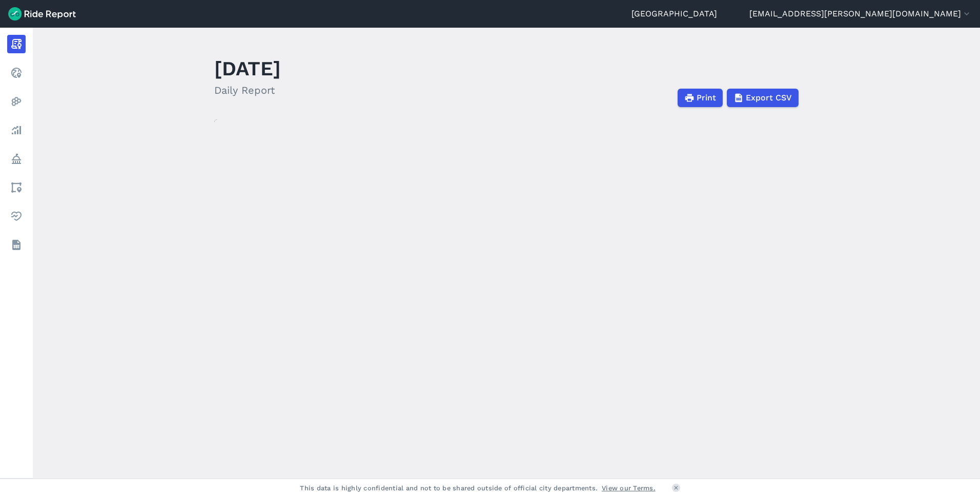  What do you see at coordinates (16, 101) in the screenshot?
I see `a: Heatmaps` at bounding box center [16, 101].